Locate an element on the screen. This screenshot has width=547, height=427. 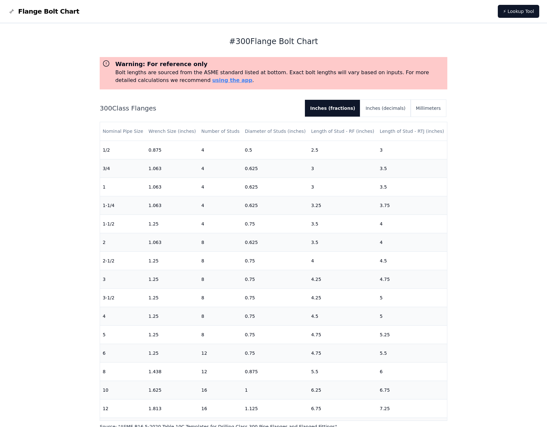
td: 1-1/2 is located at coordinates (123, 223).